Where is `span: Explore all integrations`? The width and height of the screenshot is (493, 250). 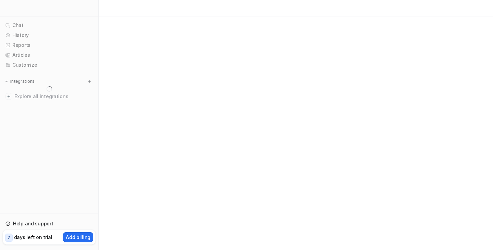 span: Explore all integrations is located at coordinates (53, 97).